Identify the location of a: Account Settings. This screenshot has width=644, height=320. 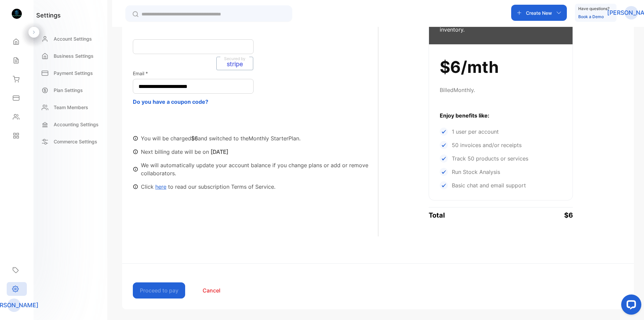
(71, 39).